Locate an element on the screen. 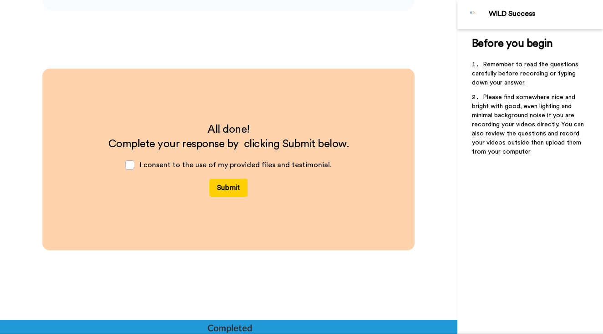 The width and height of the screenshot is (603, 334). img: Profile Image is located at coordinates (473, 15).